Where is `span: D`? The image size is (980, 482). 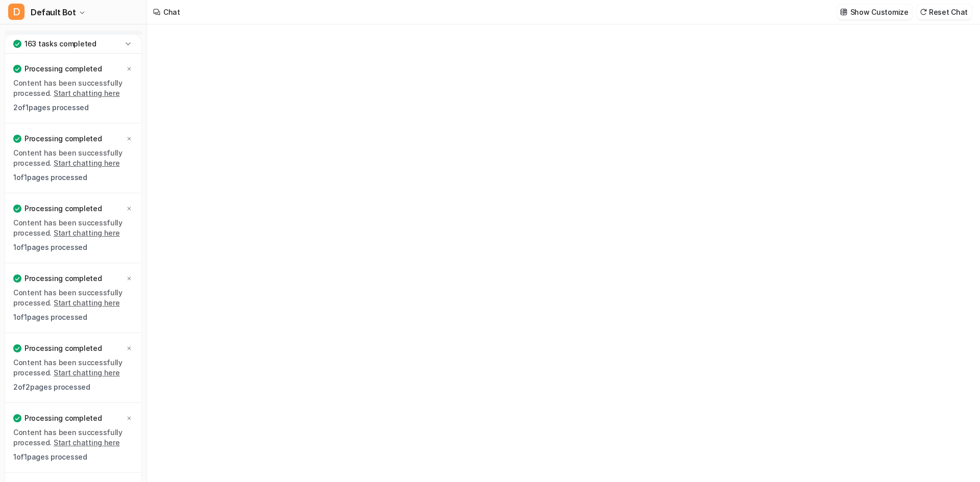
span: D is located at coordinates (16, 11).